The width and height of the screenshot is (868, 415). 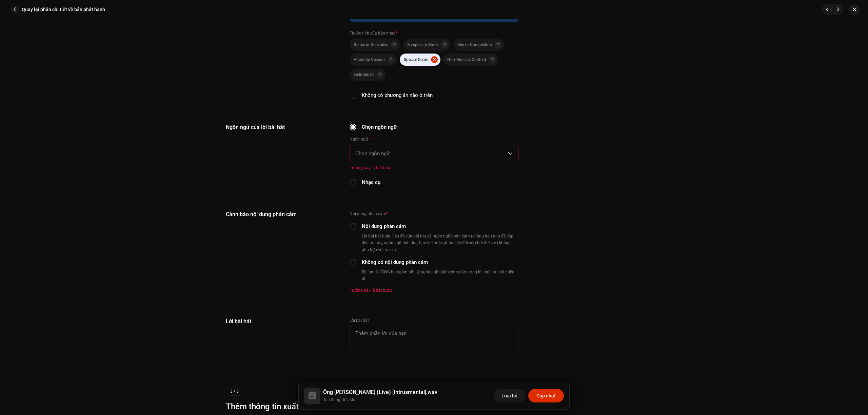 I want to click on small: Nội dung phản cảm, so click(x=368, y=214).